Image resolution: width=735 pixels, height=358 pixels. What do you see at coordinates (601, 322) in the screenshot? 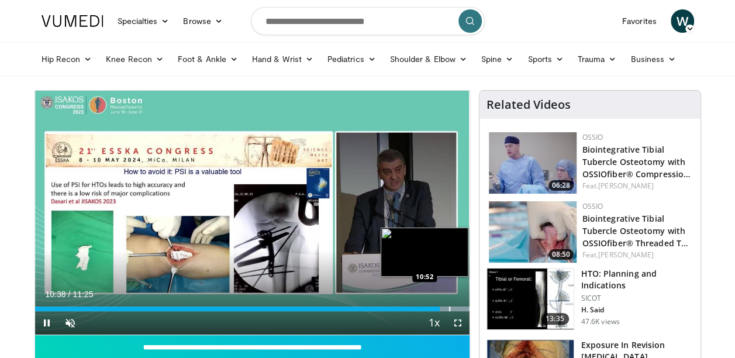
I see `p: 47.6K views` at bounding box center [601, 322].